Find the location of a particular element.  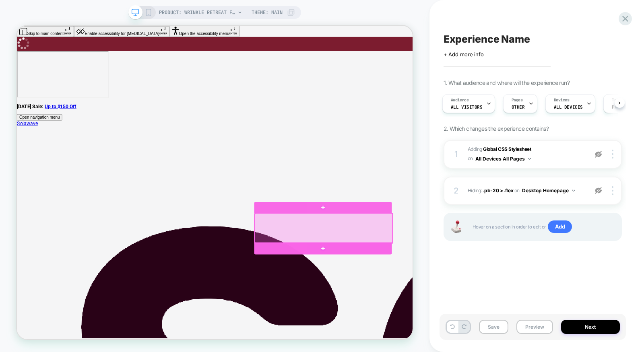

span: Trigger is located at coordinates (620, 100).